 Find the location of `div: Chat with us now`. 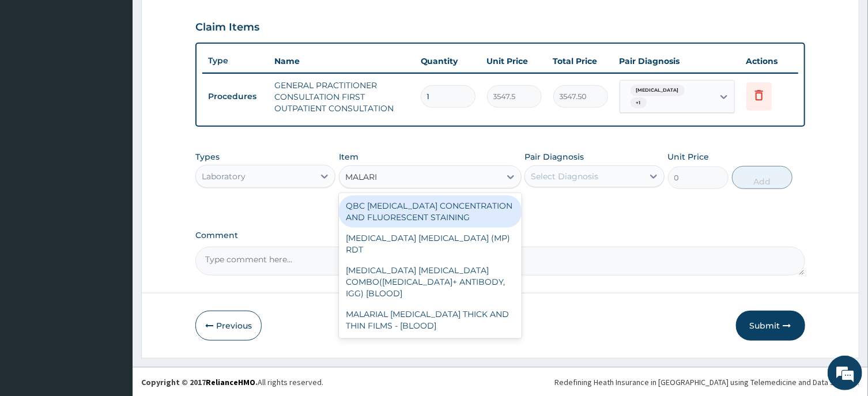

div: Chat with us now is located at coordinates (127, 72).